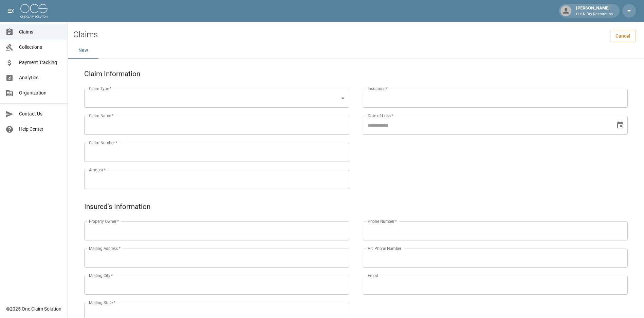  What do you see at coordinates (41, 93) in the screenshot?
I see `span: Organization` at bounding box center [41, 93].